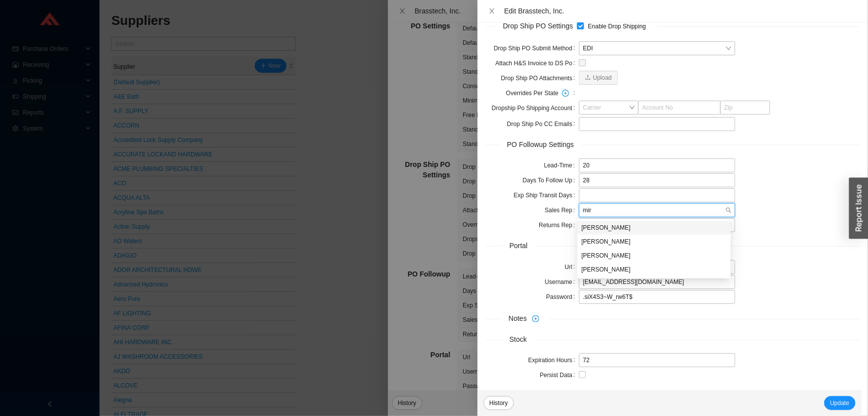 This screenshot has height=416, width=868. What do you see at coordinates (679, 108) in the screenshot?
I see `input: Account No` at bounding box center [679, 108].